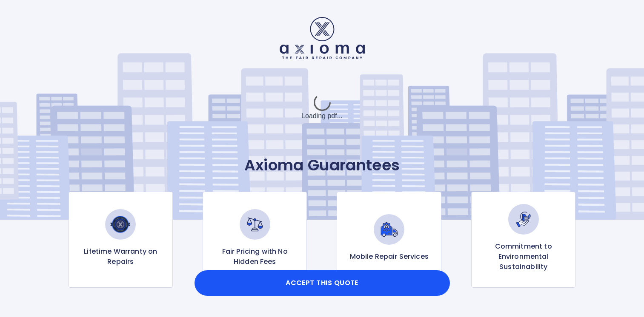 The image size is (644, 317). What do you see at coordinates (255, 225) in the screenshot?
I see `img: Fair Pricing with No Hidden Fees` at bounding box center [255, 225].